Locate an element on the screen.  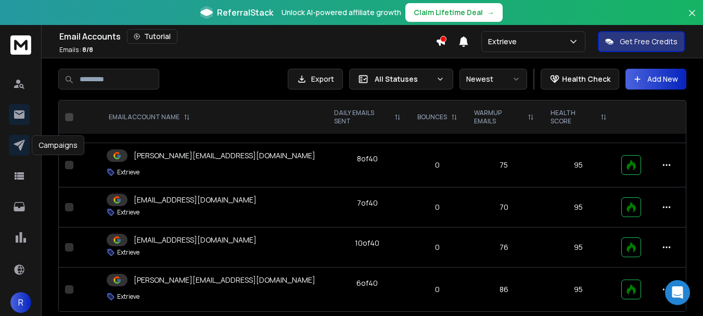
p: Get Free Credits is located at coordinates (648, 42).